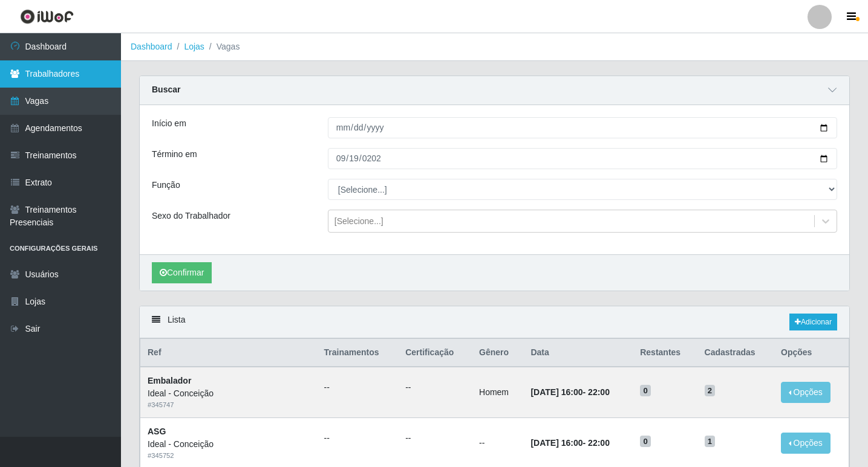 This screenshot has width=868, height=467. I want to click on strong: Embalador, so click(169, 381).